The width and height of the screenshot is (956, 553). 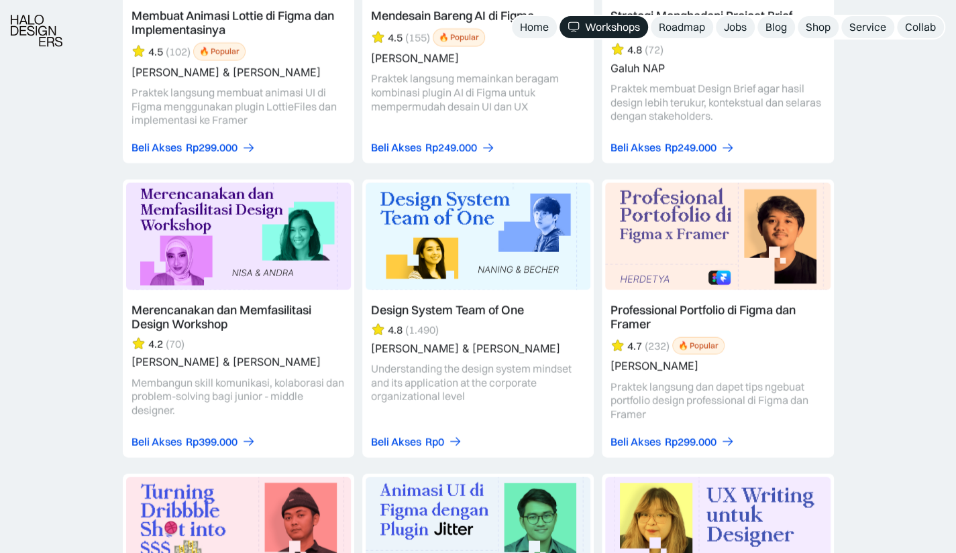 I want to click on div: Rp399.000, so click(x=211, y=441).